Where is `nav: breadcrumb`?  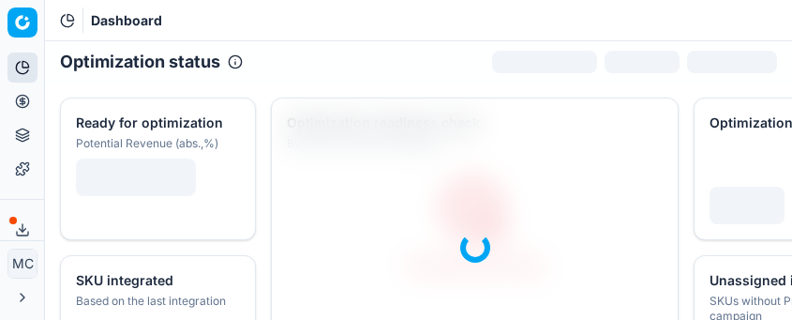 nav: breadcrumb is located at coordinates (127, 21).